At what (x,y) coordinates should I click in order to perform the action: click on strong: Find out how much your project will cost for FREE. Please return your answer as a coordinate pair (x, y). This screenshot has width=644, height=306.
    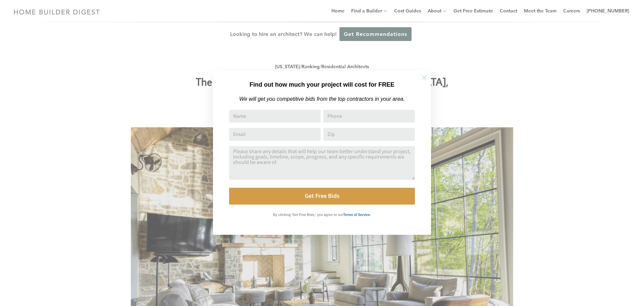
    Looking at the image, I should click on (322, 85).